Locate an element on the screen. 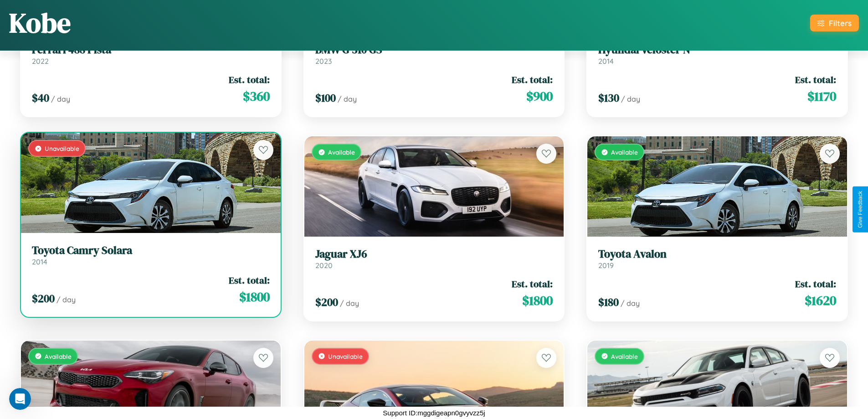  span: $ 180 is located at coordinates (608, 302).